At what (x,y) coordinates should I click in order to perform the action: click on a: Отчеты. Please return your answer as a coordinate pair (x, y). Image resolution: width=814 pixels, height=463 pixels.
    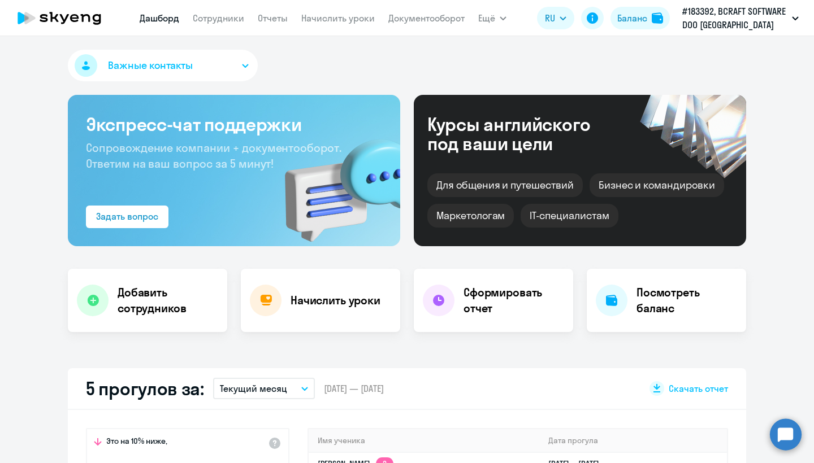
    Looking at the image, I should click on (272, 18).